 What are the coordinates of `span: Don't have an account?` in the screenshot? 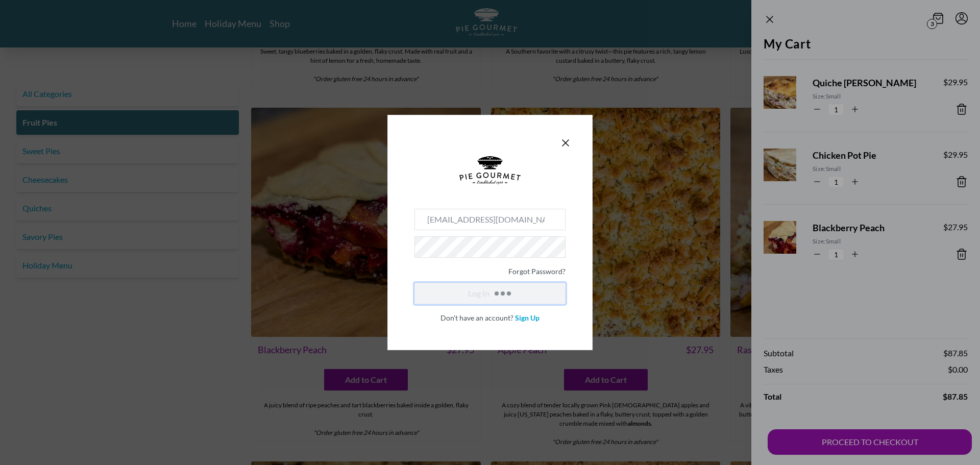 It's located at (477, 317).